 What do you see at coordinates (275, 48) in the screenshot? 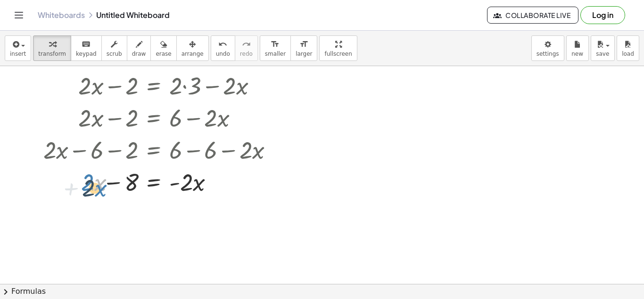
I see `button: format_sizesmaller` at bounding box center [275, 48].